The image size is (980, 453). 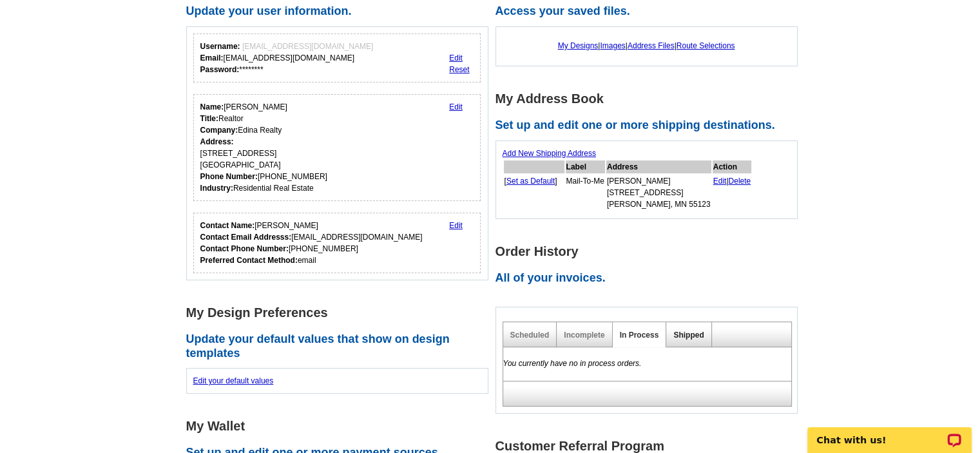 I want to click on td: Mail-To-Me, so click(x=585, y=193).